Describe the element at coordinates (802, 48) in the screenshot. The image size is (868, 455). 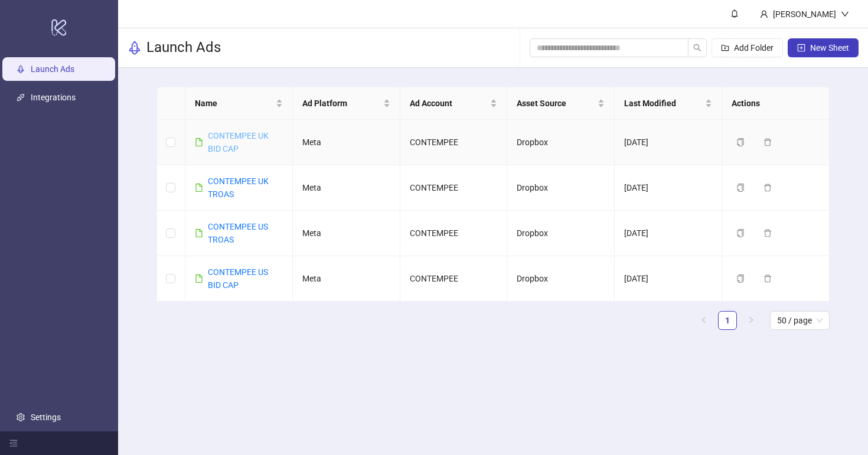
I see `span: plus-square` at that location.